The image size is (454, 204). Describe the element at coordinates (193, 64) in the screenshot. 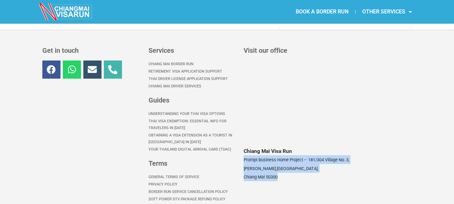

I see `a: Chiang Mai Border Run` at that location.